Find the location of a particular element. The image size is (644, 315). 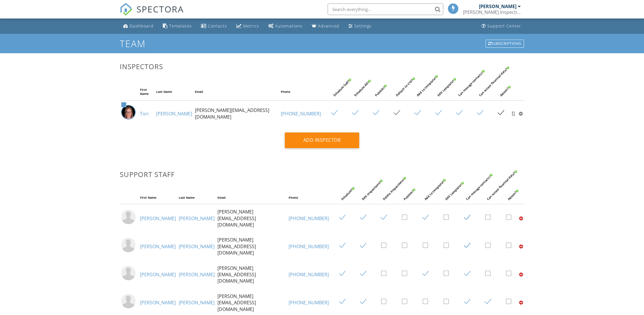

h3: Support Staff is located at coordinates (322, 174).